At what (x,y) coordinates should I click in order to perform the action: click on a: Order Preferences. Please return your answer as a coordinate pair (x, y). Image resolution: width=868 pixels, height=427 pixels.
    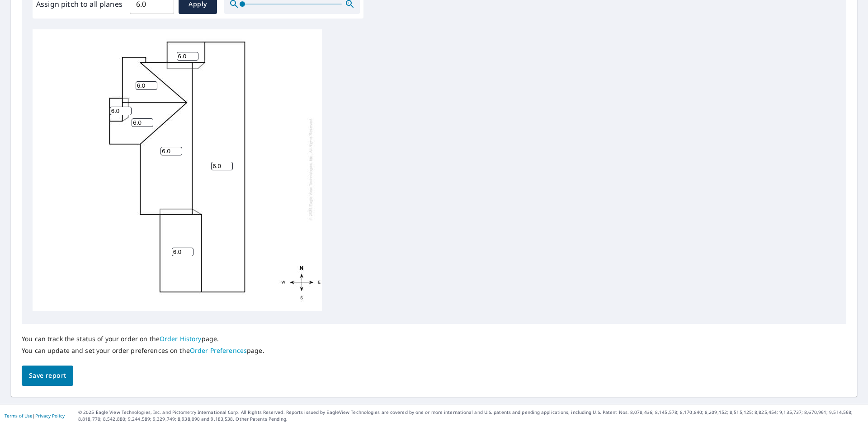
    Looking at the image, I should click on (219, 350).